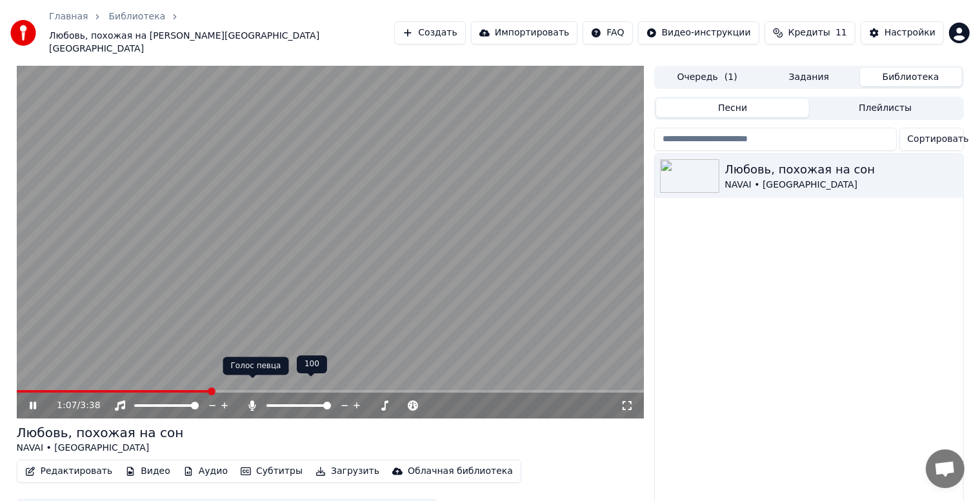  Describe the element at coordinates (810, 77) in the screenshot. I see `button: Задания` at that location.